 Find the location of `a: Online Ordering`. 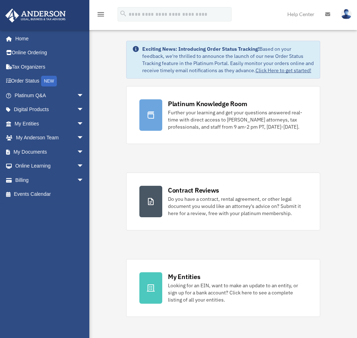

a: Online Ordering is located at coordinates (50, 53).